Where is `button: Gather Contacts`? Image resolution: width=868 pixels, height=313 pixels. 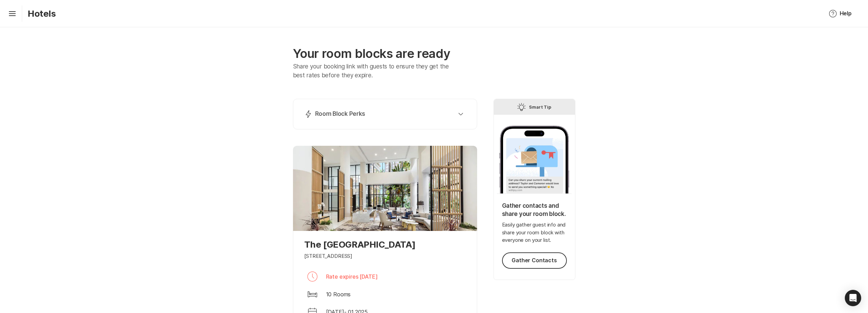
button: Gather Contacts is located at coordinates (534, 261).